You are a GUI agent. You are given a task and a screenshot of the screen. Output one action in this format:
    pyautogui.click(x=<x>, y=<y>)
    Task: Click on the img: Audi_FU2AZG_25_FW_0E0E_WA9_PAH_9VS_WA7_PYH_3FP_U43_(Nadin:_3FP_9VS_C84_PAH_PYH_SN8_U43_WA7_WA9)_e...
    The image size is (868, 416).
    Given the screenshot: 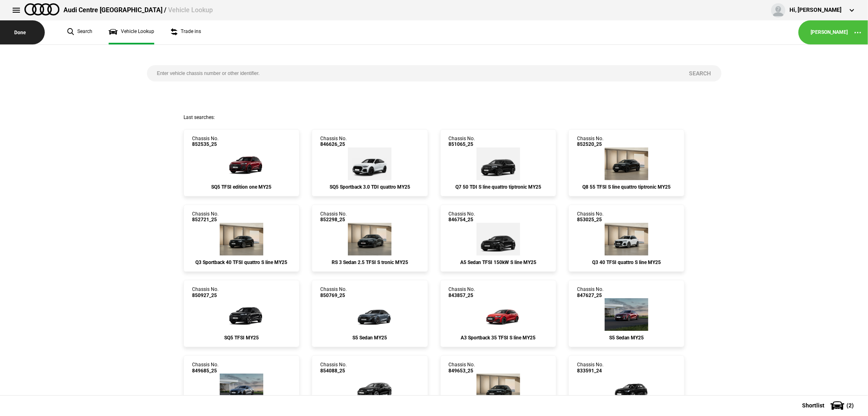 What is the action you would take?
    pyautogui.click(x=498, y=239)
    